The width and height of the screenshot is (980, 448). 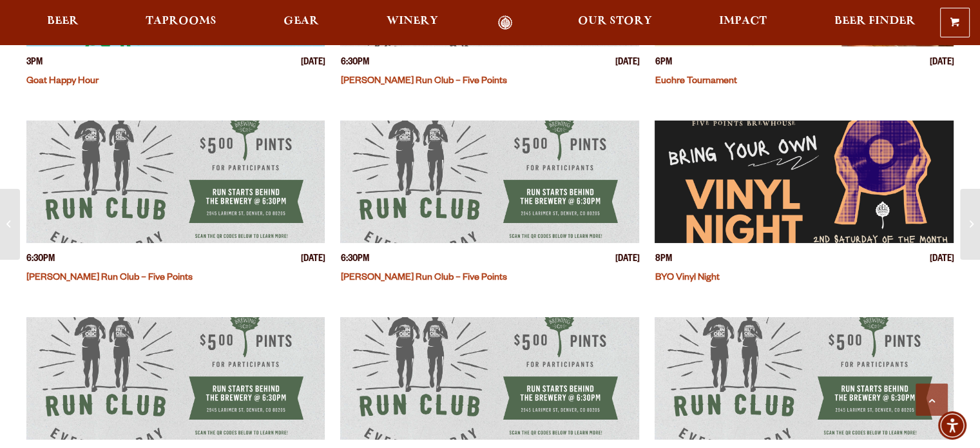 What do you see at coordinates (63, 22) in the screenshot?
I see `span: Beer` at bounding box center [63, 22].